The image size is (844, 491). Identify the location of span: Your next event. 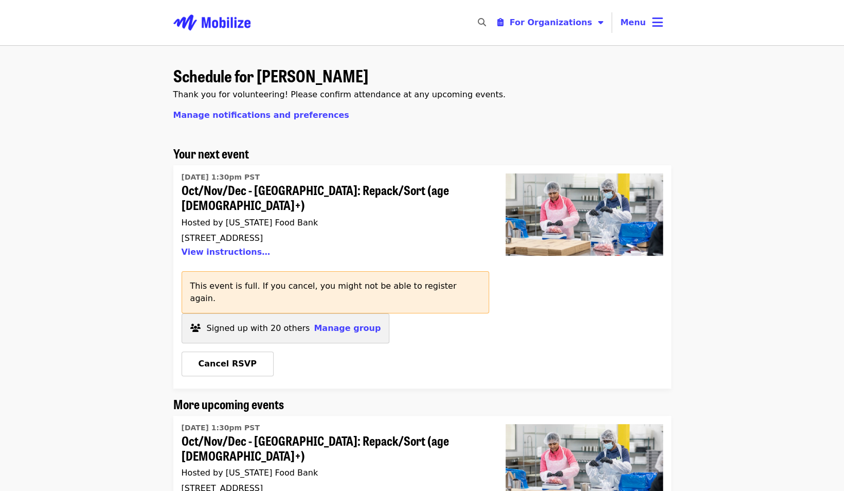
(211, 153).